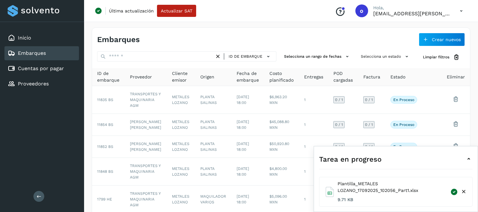 The height and width of the screenshot is (212, 478). I want to click on span: 1799 HE, so click(104, 199).